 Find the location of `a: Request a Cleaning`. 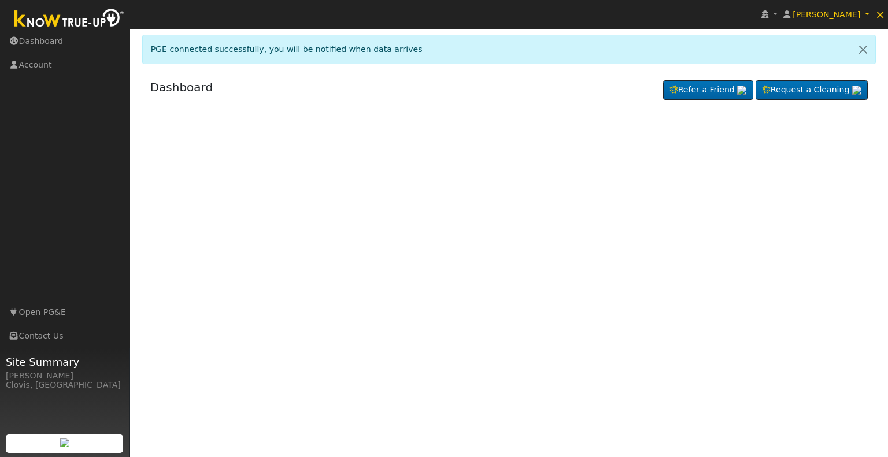

a: Request a Cleaning is located at coordinates (812, 90).